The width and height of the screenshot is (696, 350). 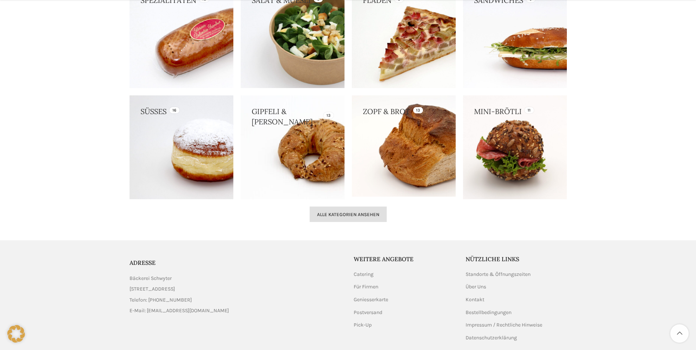 I want to click on span: Alle Kategorien ansehen, so click(x=348, y=215).